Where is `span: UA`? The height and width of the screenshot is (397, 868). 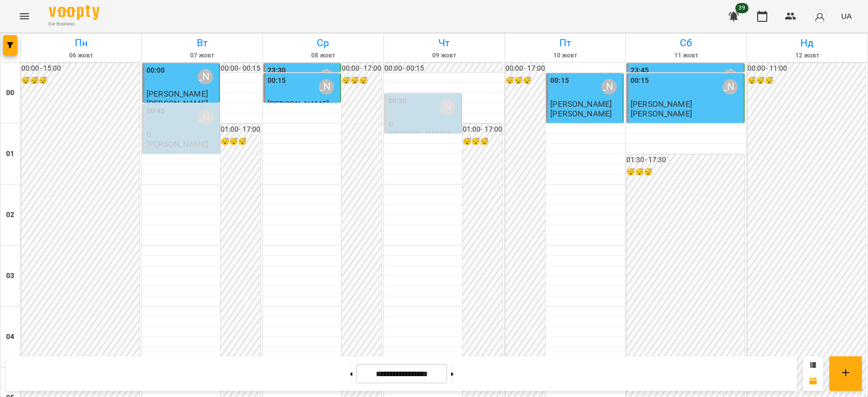
span: UA is located at coordinates (846, 16).